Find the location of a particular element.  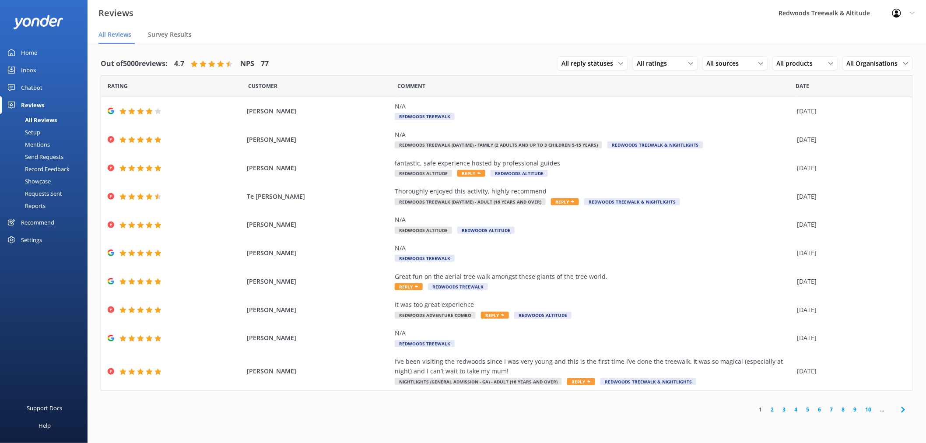

div: Record Feedback is located at coordinates (37, 169).